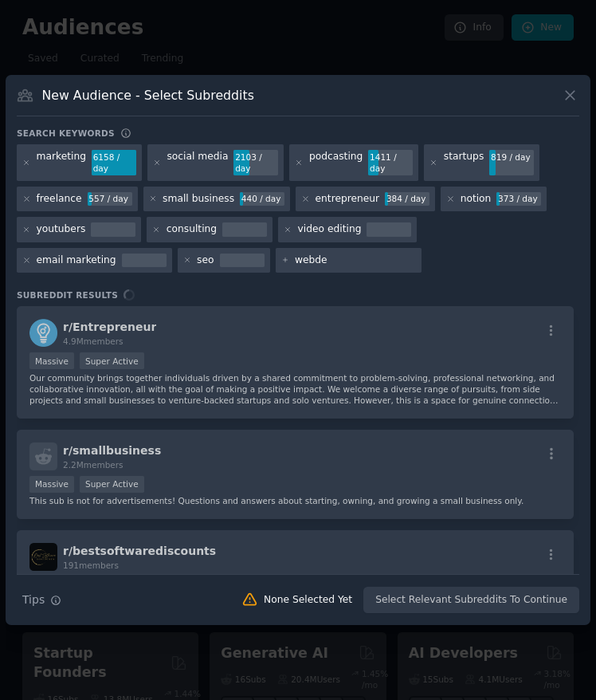  What do you see at coordinates (197, 163) in the screenshot?
I see `div: social media` at bounding box center [197, 163].